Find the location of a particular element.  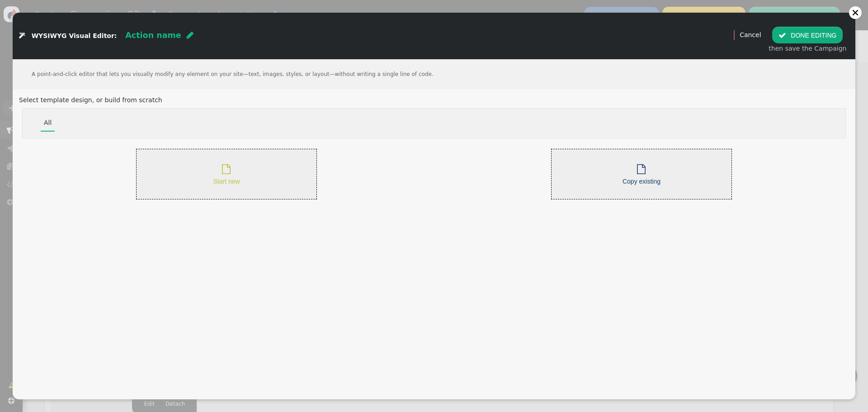

span: Action name is located at coordinates (153, 36).